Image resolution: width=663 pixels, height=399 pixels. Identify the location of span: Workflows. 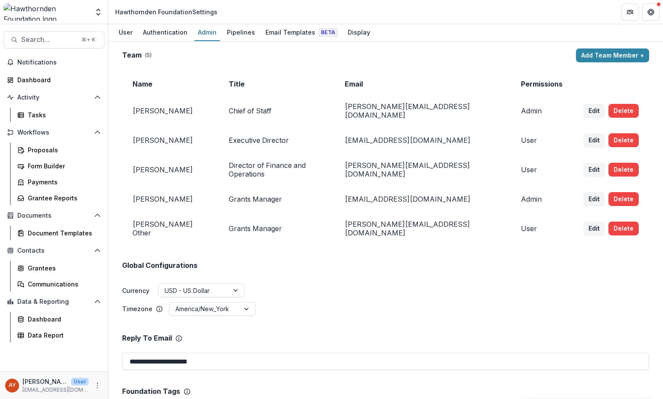
(54, 133).